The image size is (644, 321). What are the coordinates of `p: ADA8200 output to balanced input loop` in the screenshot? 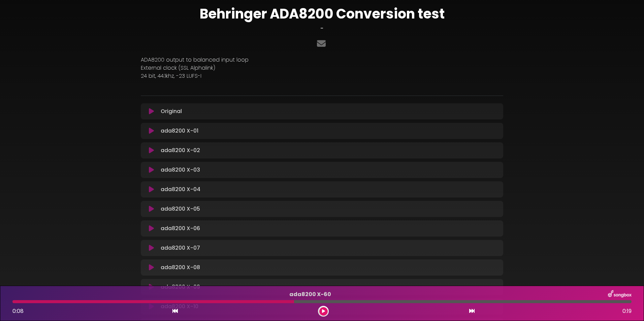 It's located at (322, 60).